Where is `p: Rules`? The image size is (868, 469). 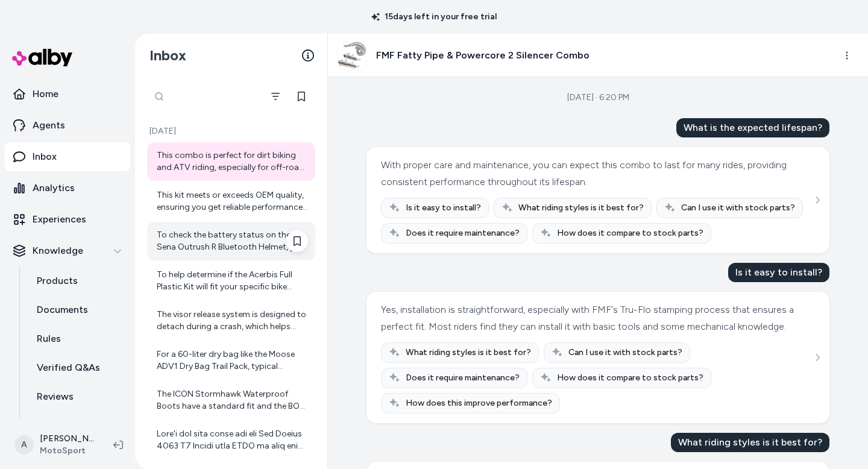
p: Rules is located at coordinates (49, 338).